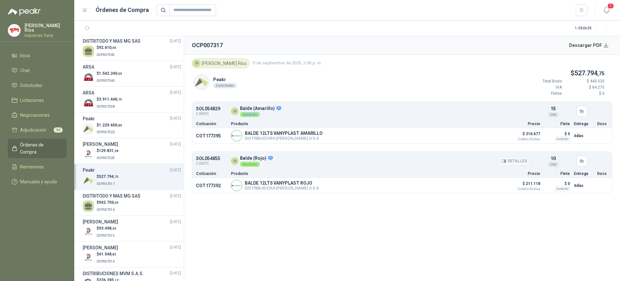  I want to click on span: OCP007310, so click(106, 261).